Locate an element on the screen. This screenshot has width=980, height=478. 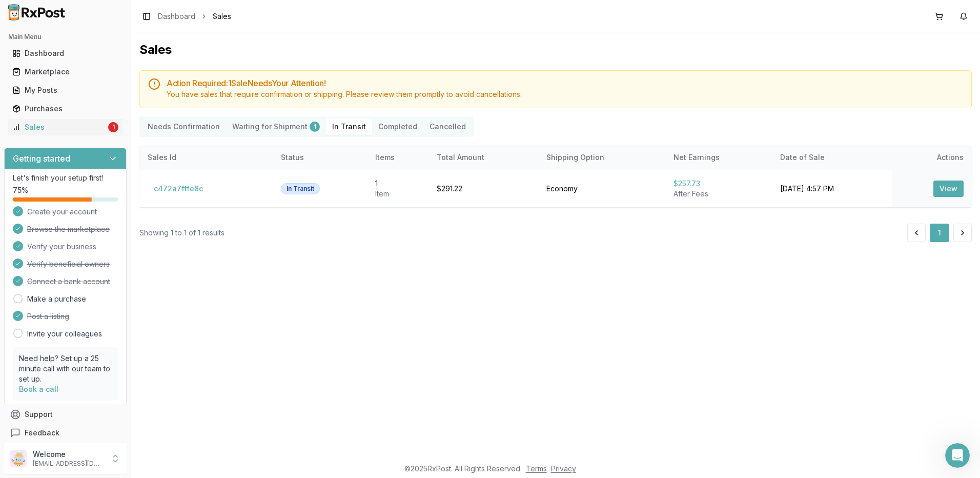
a: My Posts is located at coordinates (65, 90).